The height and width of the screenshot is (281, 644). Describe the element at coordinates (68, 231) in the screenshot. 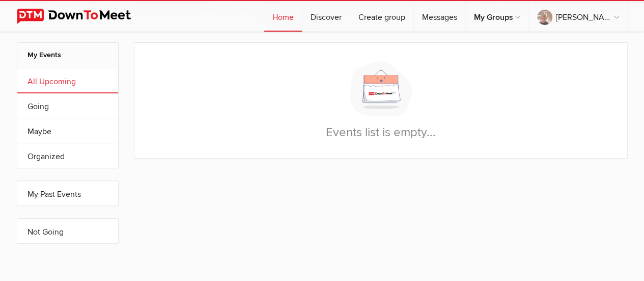

I see `a: Not Going` at that location.